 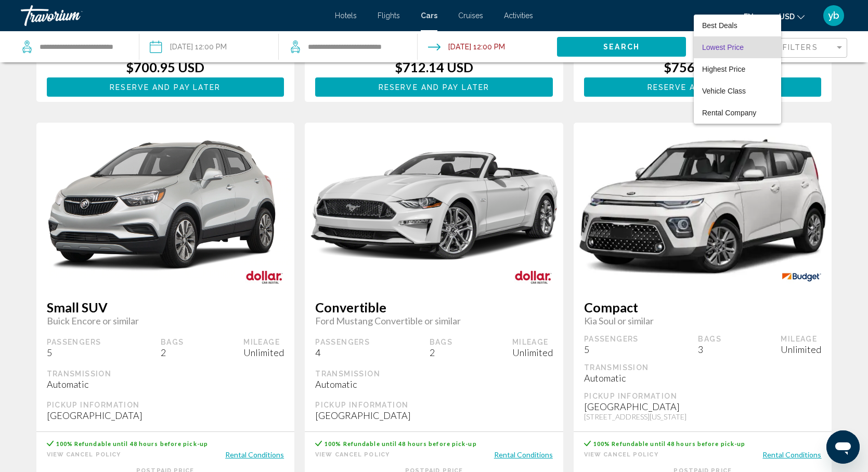 What do you see at coordinates (723, 47) in the screenshot?
I see `span: Lowest Price` at bounding box center [723, 47].